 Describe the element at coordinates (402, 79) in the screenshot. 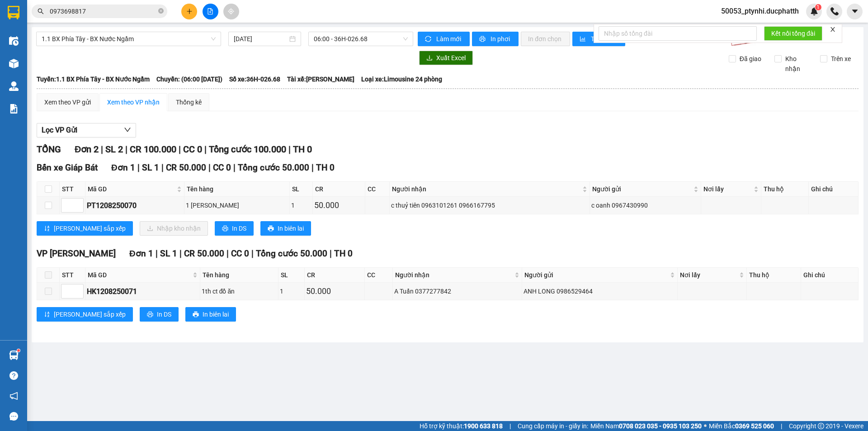

I see `span: Loại xe: Limousine 24 phòng` at that location.